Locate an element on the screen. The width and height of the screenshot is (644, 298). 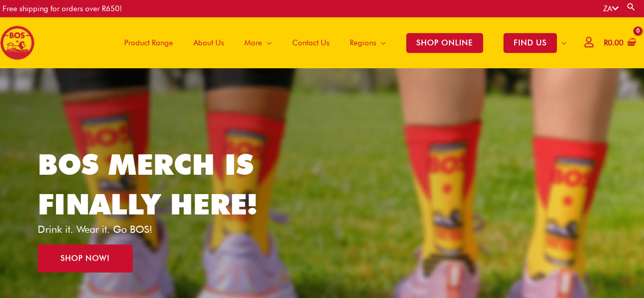
a: Product Range is located at coordinates (149, 43).